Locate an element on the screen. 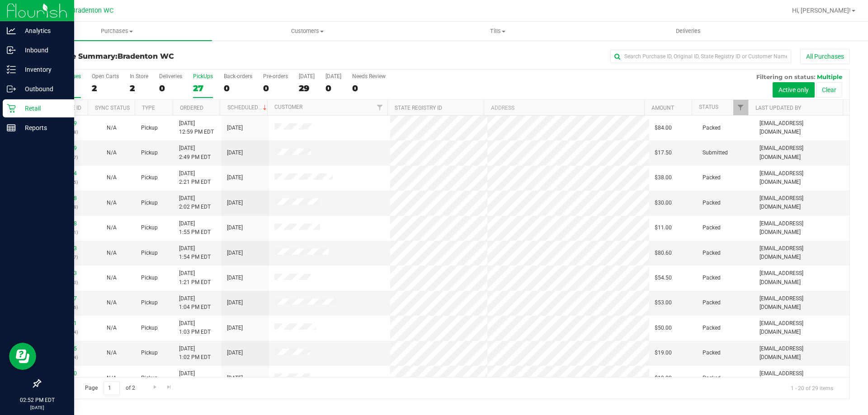 This screenshot has height=415, width=868. div: Needs Review is located at coordinates (369, 76).